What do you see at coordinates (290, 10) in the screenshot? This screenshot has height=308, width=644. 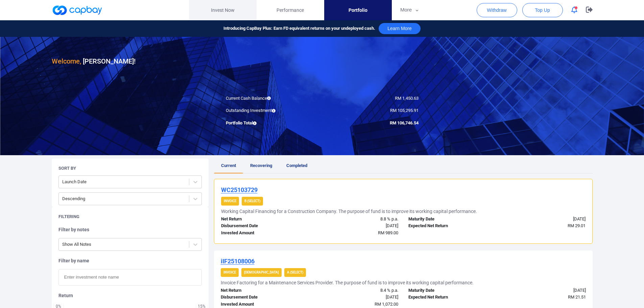 I see `span: Performance` at bounding box center [290, 10].